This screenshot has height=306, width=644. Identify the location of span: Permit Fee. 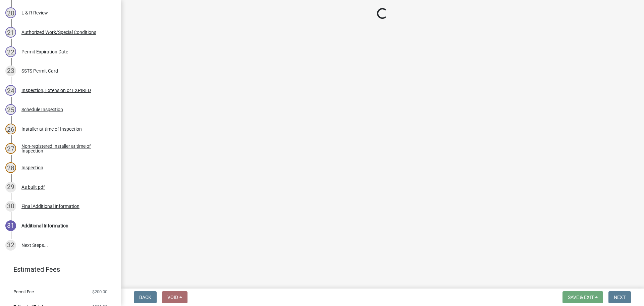
(23, 291).